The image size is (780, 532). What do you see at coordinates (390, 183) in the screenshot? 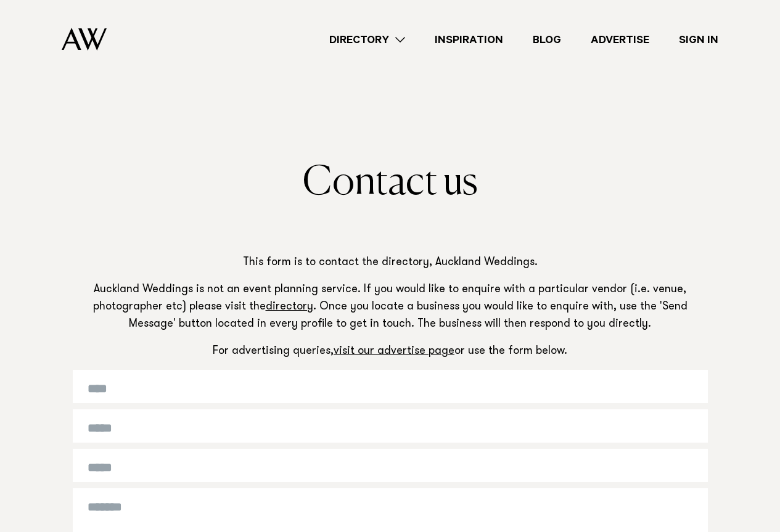
I see `h1: Contact us` at bounding box center [390, 183].